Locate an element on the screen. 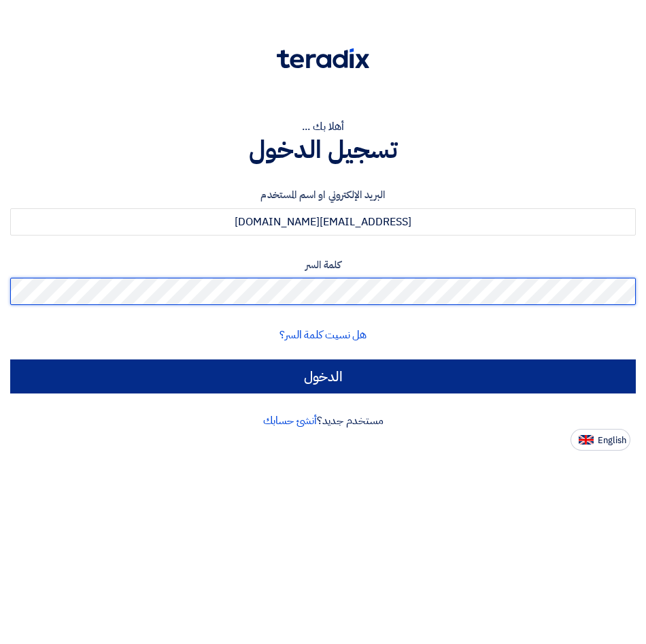  div: مستخدم جديد؟ is located at coordinates (323, 421).